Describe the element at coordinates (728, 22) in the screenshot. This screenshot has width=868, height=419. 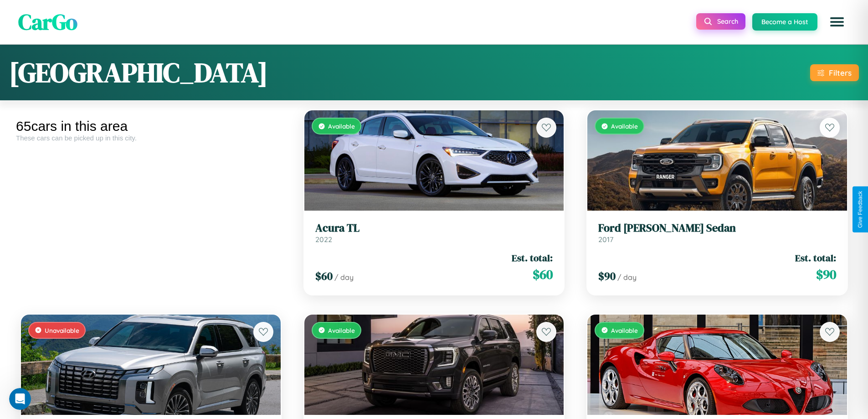
I see `span: Search` at that location.